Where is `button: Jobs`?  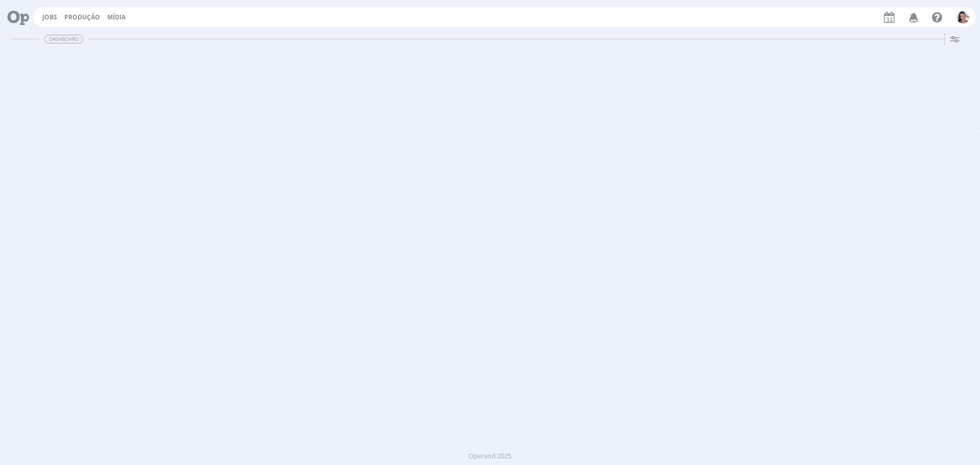
button: Jobs is located at coordinates (49, 18).